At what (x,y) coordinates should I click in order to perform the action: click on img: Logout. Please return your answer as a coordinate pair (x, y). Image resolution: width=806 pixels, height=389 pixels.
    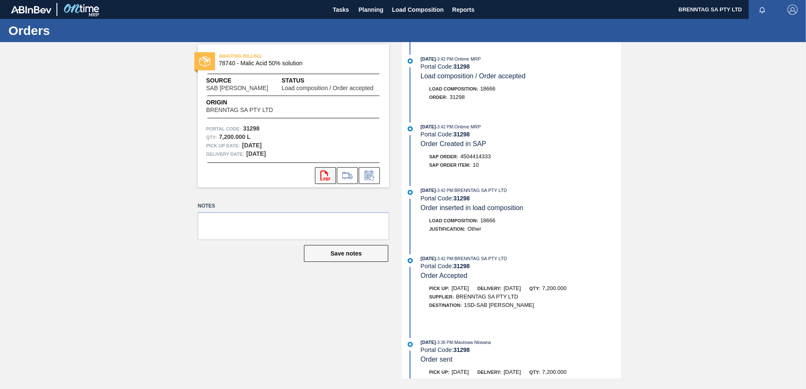
    Looking at the image, I should click on (792, 10).